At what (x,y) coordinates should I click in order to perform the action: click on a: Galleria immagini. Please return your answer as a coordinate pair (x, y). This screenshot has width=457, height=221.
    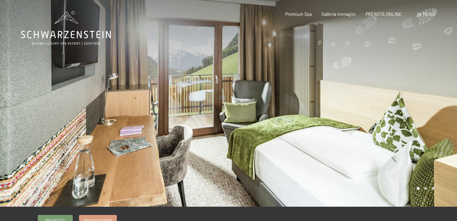
    Looking at the image, I should click on (339, 14).